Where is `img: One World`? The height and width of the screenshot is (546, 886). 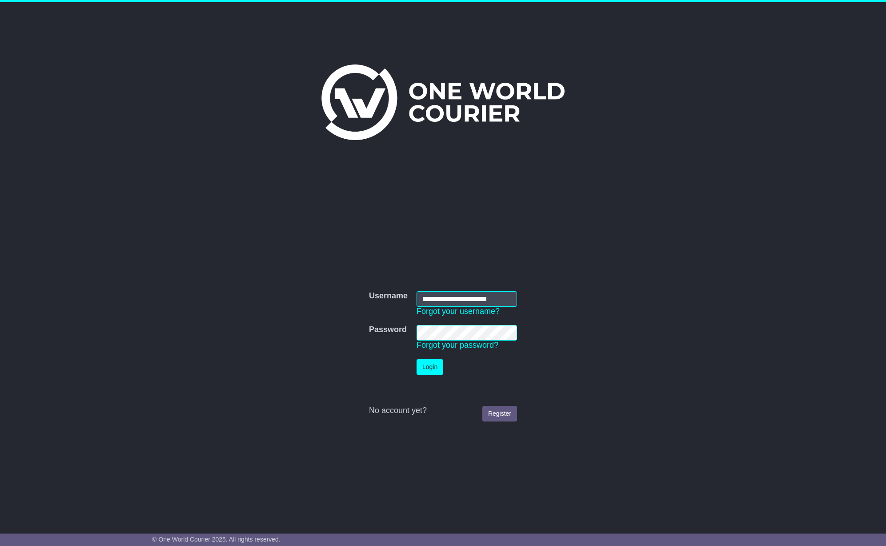 img: One World is located at coordinates (443, 102).